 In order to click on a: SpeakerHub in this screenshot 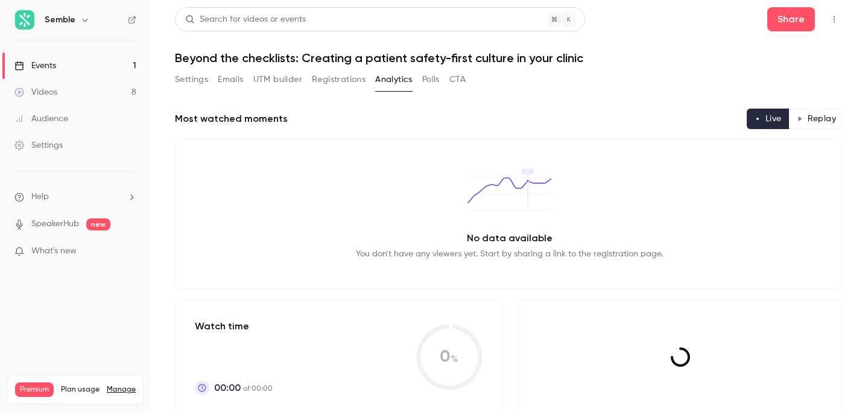, I will do `click(55, 224)`.